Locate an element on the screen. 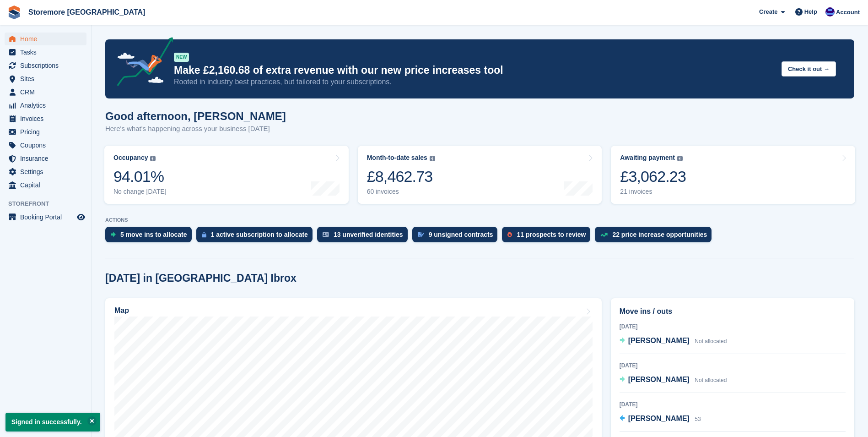 This screenshot has height=437, width=868. span: Capital is located at coordinates (47, 185).